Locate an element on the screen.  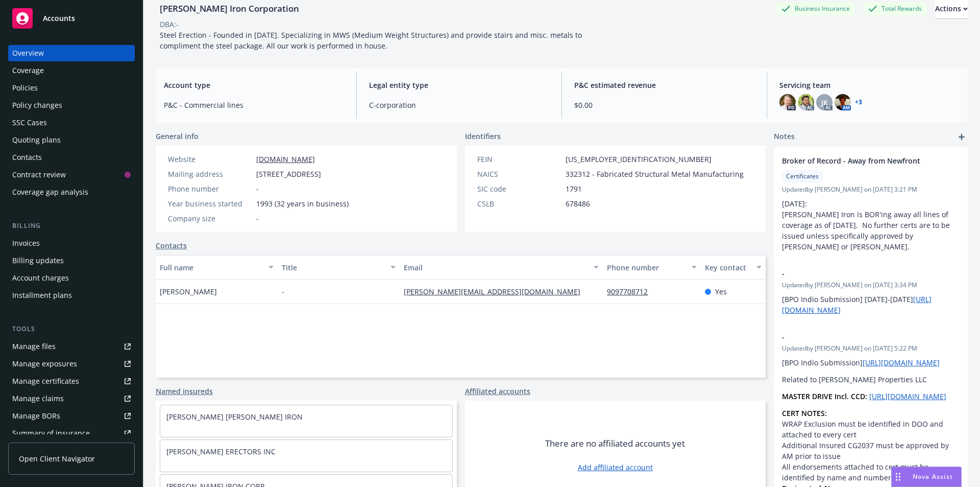
span: Broker of Record - Away from Newfront is located at coordinates (857, 161).